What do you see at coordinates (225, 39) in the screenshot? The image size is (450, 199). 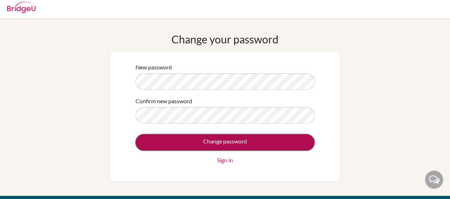 I see `h1: Change your password` at bounding box center [225, 39].